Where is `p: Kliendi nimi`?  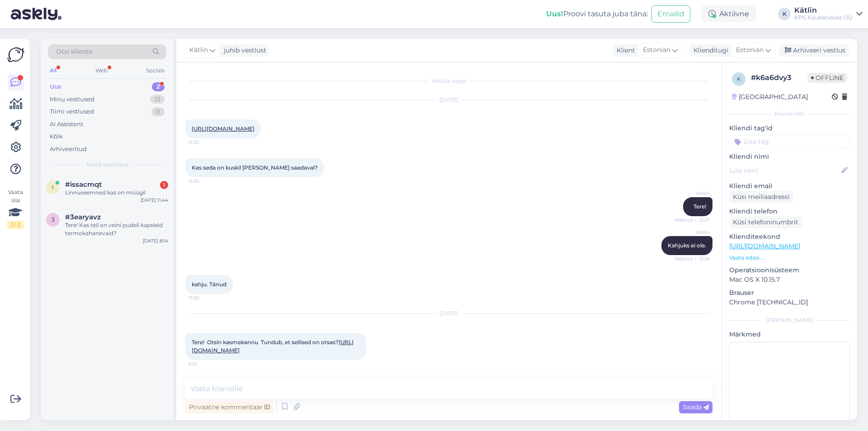
p: Kliendi nimi is located at coordinates (790, 156).